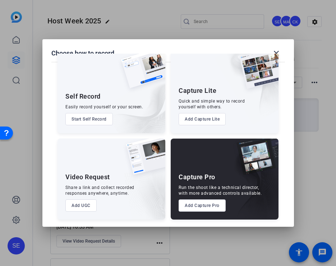 This screenshot has width=336, height=266. What do you see at coordinates (104, 107) in the screenshot?
I see `div: Easily record yourself or your screen.` at bounding box center [104, 107].